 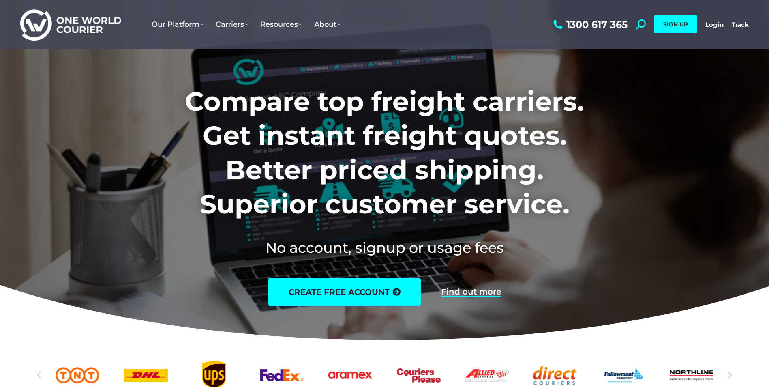 I want to click on a: Track, so click(x=741, y=24).